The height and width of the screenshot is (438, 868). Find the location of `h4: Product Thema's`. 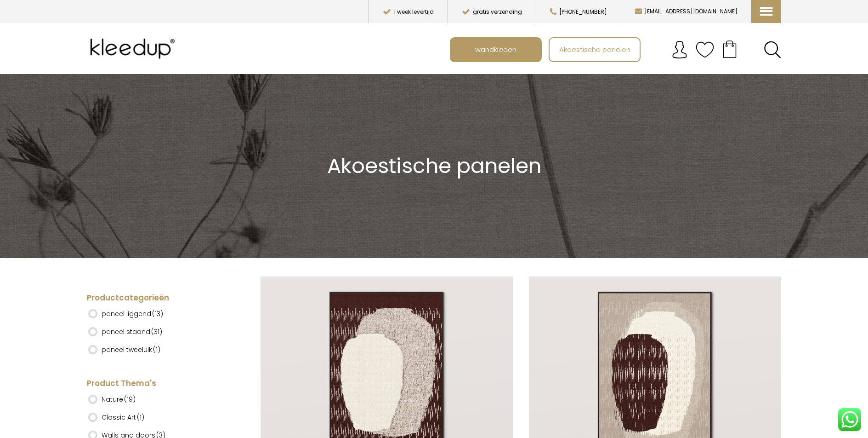

h4: Product Thema's is located at coordinates (156, 383).